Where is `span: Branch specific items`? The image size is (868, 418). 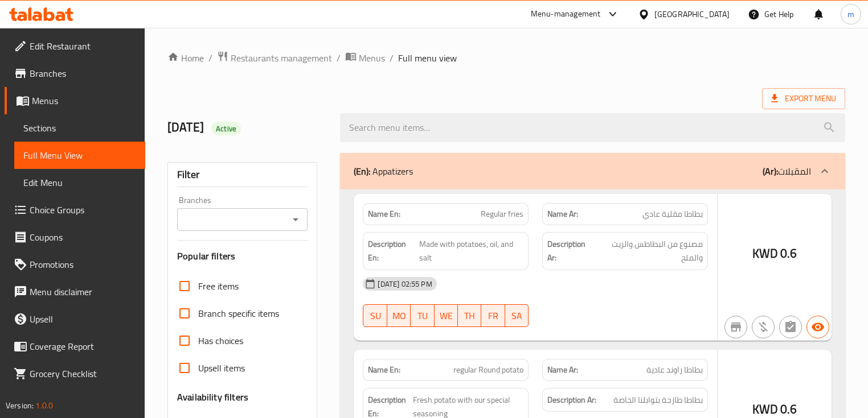
span: Branch specific items is located at coordinates (239, 314).